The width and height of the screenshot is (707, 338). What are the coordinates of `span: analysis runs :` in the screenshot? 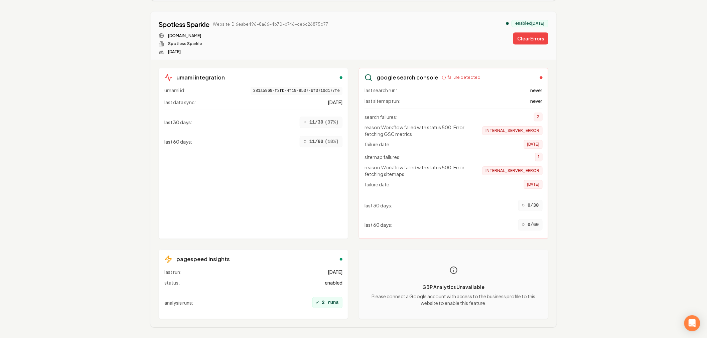 It's located at (179, 303).